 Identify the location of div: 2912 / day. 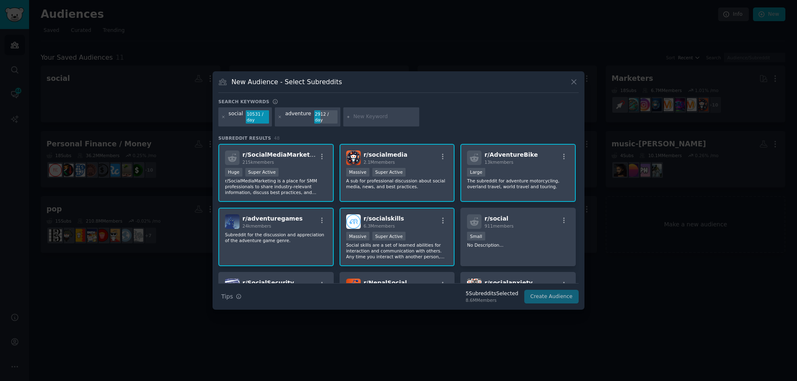
(326, 117).